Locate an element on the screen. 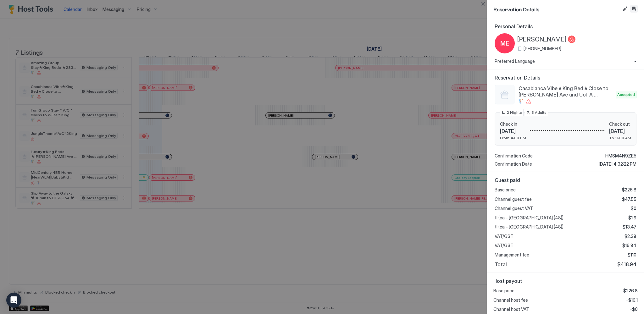  span: ME is located at coordinates (505, 44).